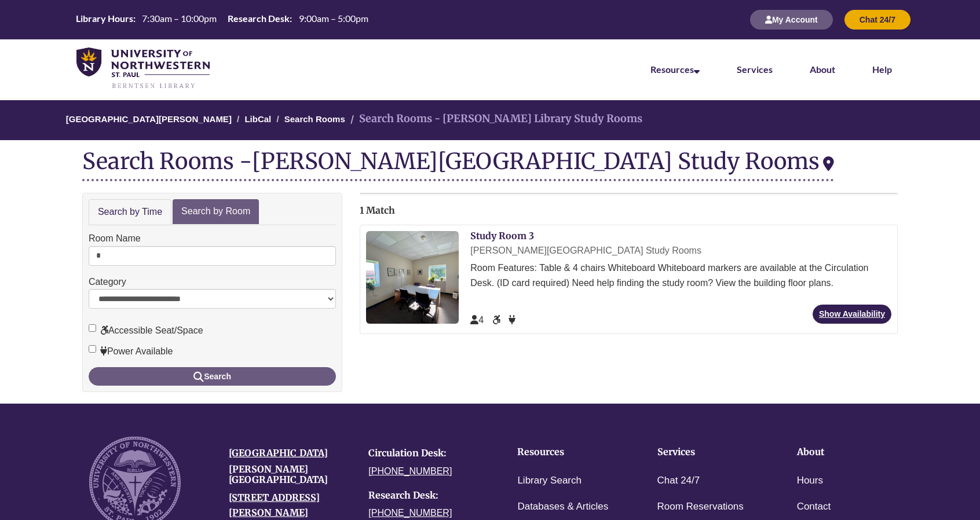 Image resolution: width=980 pixels, height=520 pixels. I want to click on h4: Resources, so click(569, 453).